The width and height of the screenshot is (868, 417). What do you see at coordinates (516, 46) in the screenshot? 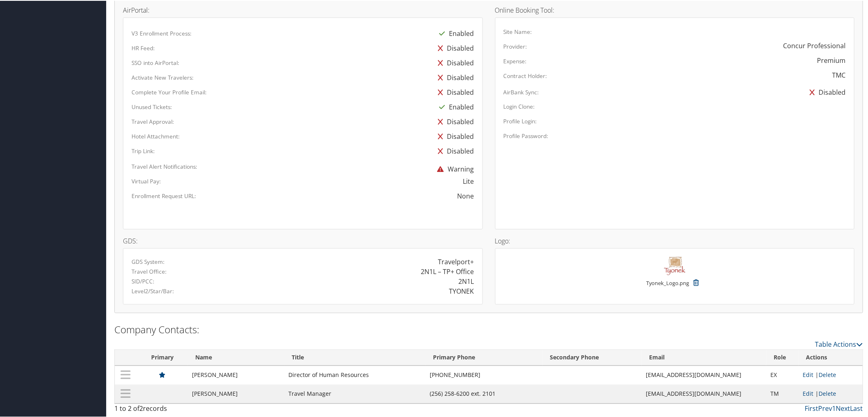
I see `label: Provider:` at bounding box center [516, 46].